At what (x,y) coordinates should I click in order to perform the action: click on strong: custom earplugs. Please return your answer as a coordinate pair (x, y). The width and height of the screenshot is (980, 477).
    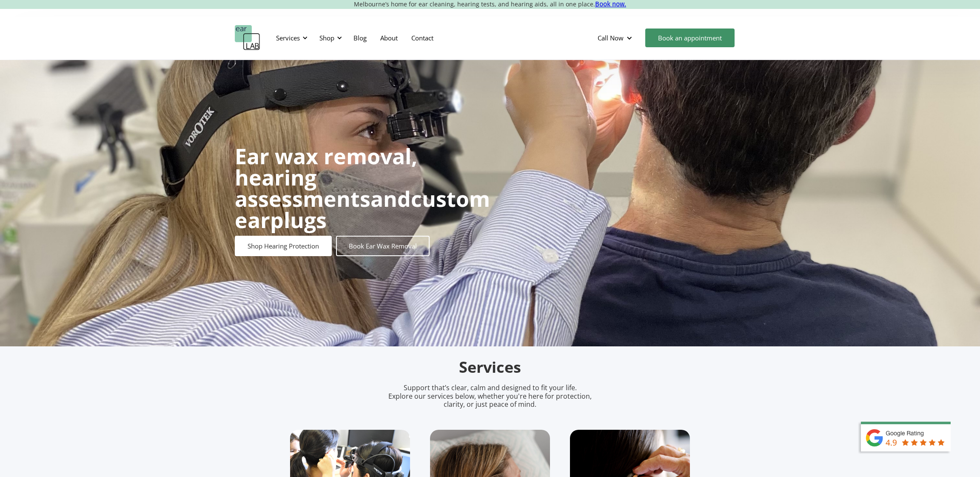
    Looking at the image, I should click on (362, 210).